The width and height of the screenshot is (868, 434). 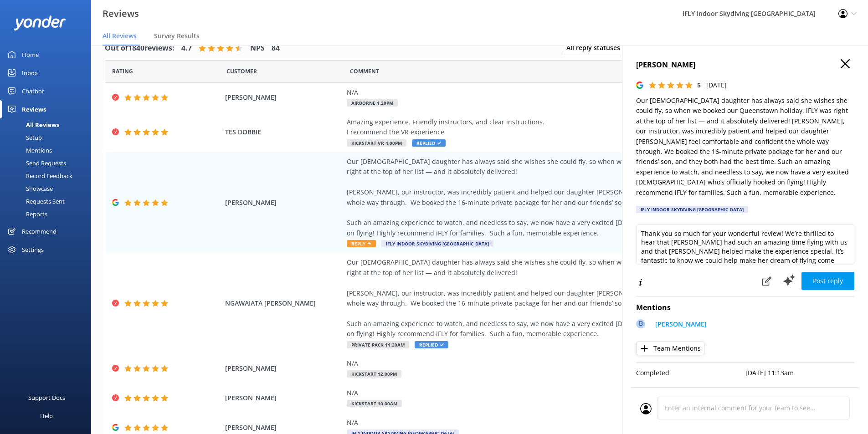 What do you see at coordinates (364, 71) in the screenshot?
I see `span: Question` at bounding box center [364, 71].